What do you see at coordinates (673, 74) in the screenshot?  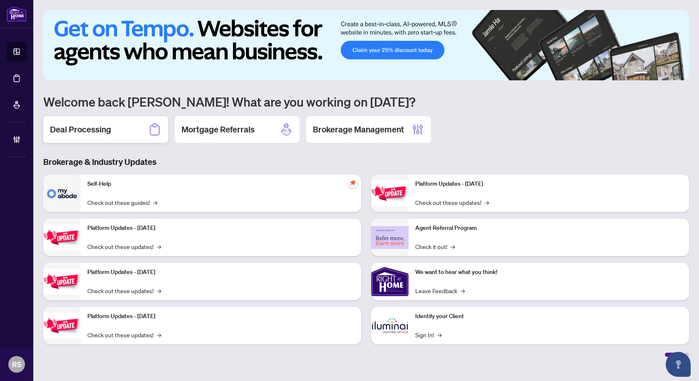 I see `button: 5` at bounding box center [673, 74].